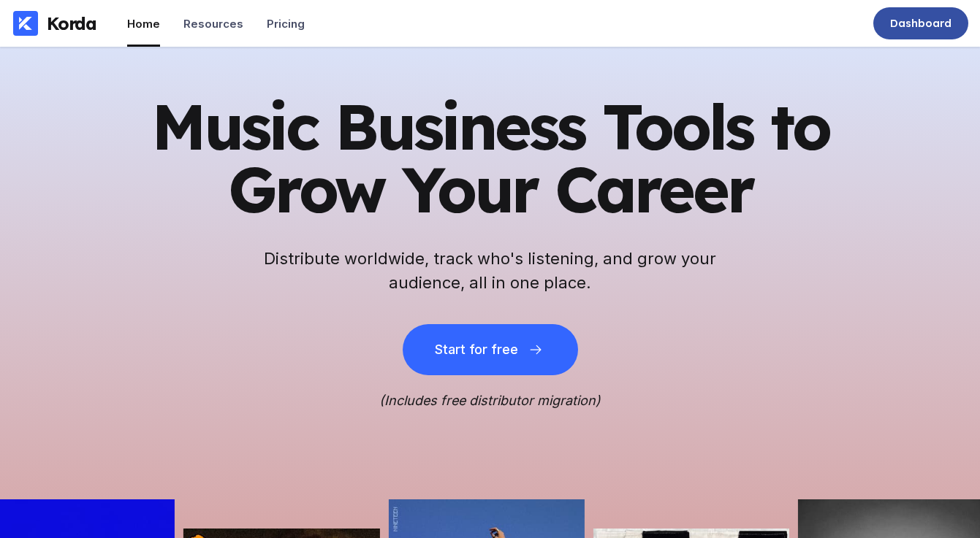 This screenshot has height=538, width=980. Describe the element at coordinates (489, 400) in the screenshot. I see `i: (Includes free distributor migration)` at that location.